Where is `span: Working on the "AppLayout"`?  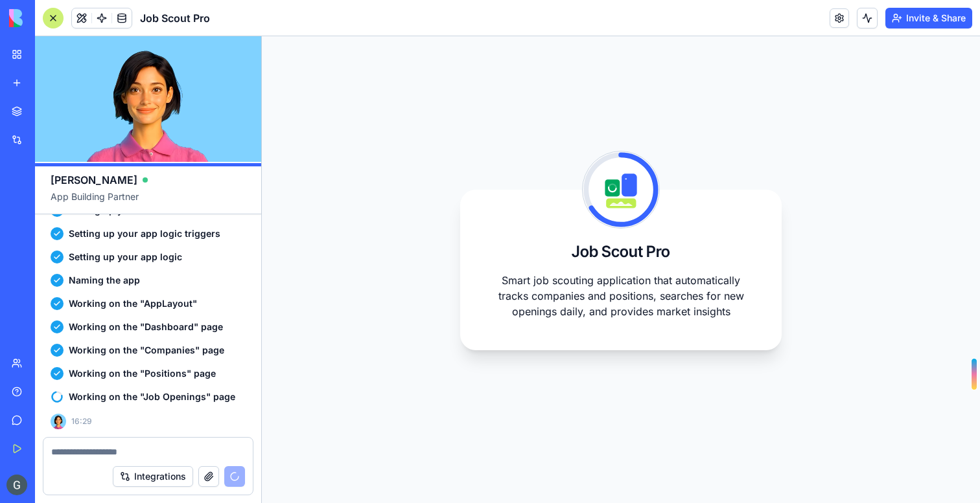 span: Working on the "AppLayout" is located at coordinates (133, 304).